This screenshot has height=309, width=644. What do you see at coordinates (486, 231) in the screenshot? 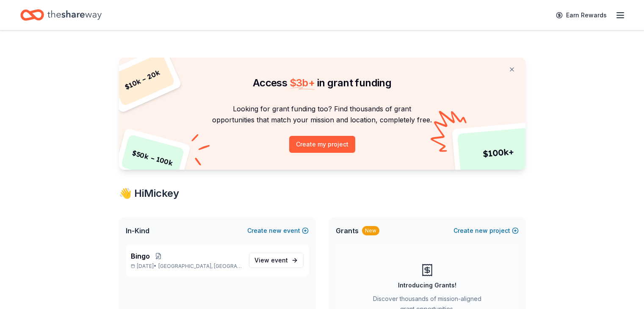
I see `button: Createnewproject` at bounding box center [486, 231].